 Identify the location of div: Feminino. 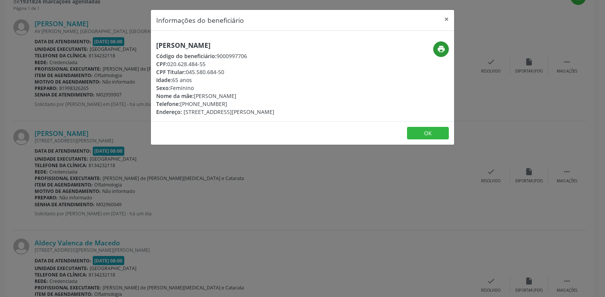
(215, 88).